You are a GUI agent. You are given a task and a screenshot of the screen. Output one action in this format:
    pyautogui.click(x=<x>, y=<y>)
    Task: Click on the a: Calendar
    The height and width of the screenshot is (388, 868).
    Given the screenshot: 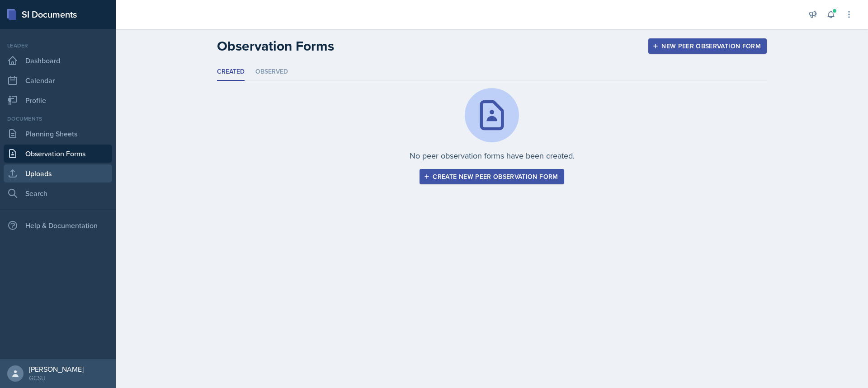 What is the action you would take?
    pyautogui.click(x=58, y=80)
    